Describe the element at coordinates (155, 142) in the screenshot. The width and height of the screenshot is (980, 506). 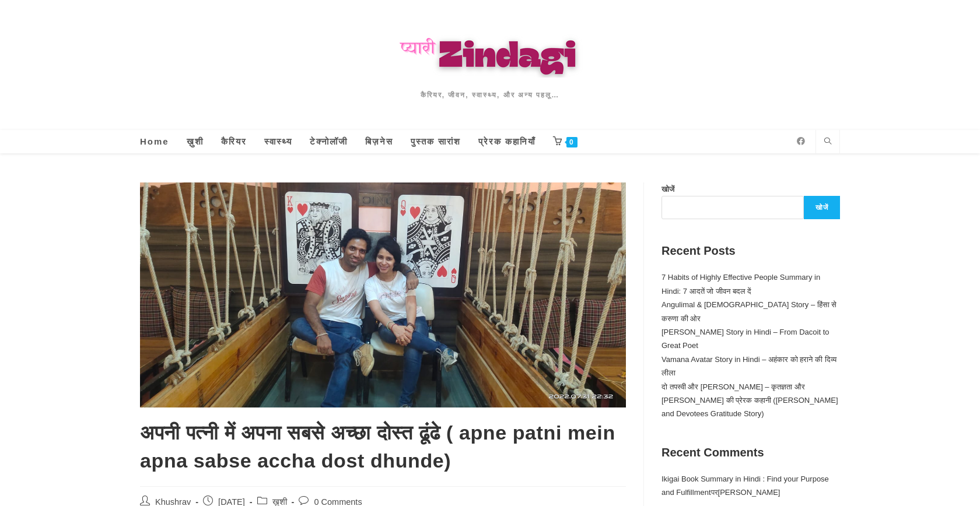
I see `a: Home` at that location.